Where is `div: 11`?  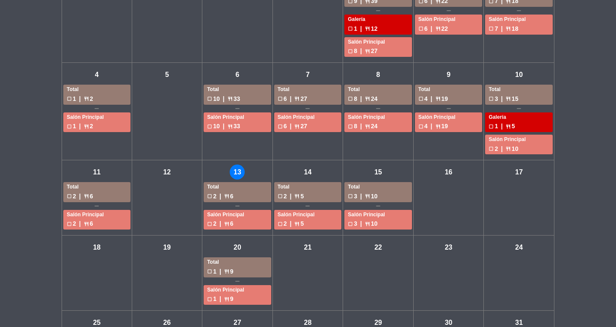
div: 11 is located at coordinates (97, 172).